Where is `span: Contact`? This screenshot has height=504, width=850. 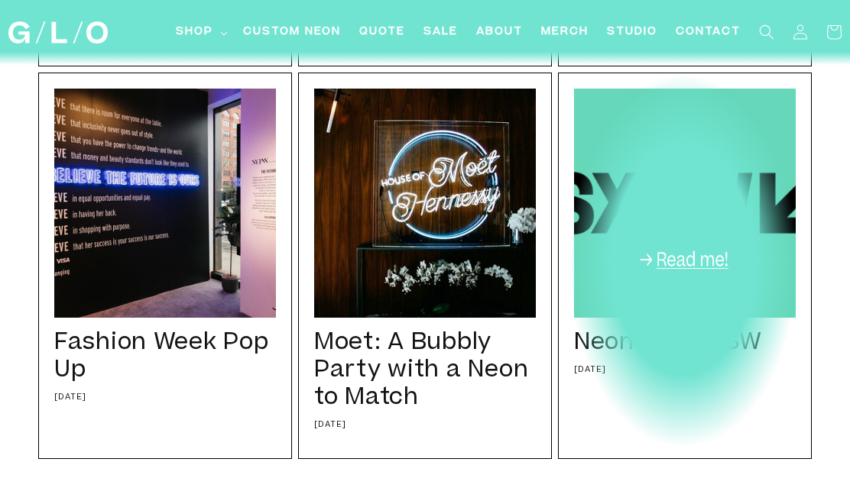 span: Contact is located at coordinates (708, 32).